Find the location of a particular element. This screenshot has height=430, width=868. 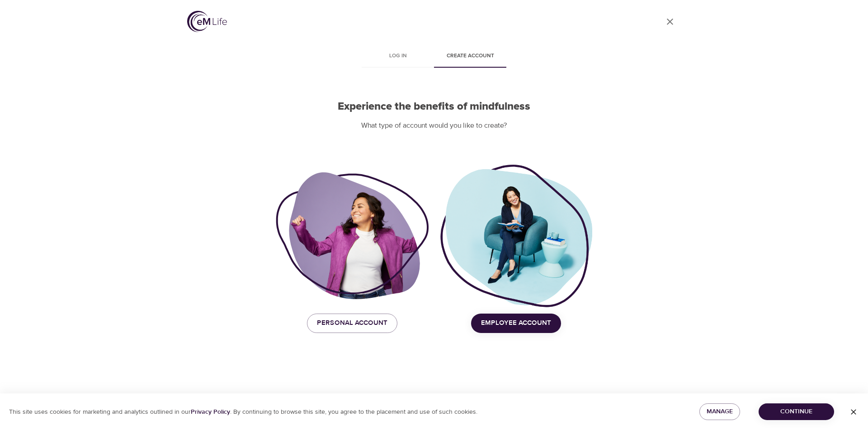

span: Continue is located at coordinates (796, 412).